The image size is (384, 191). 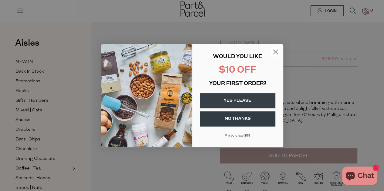 I want to click on span: Min purchase $99, so click(x=237, y=136).